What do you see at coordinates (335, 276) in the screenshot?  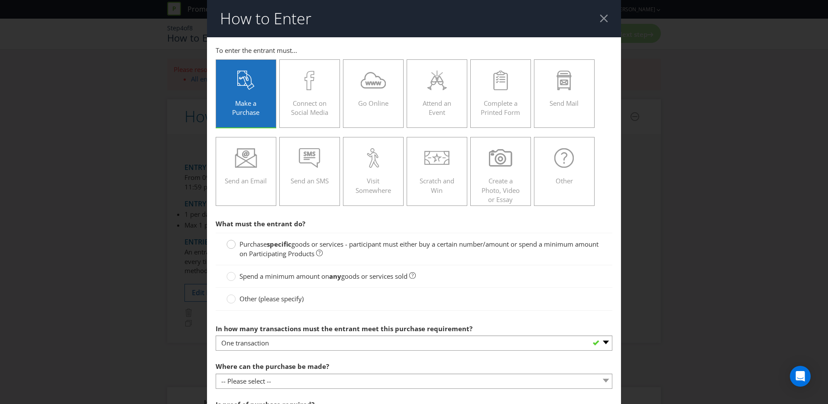 I see `strong: any` at bounding box center [335, 276].